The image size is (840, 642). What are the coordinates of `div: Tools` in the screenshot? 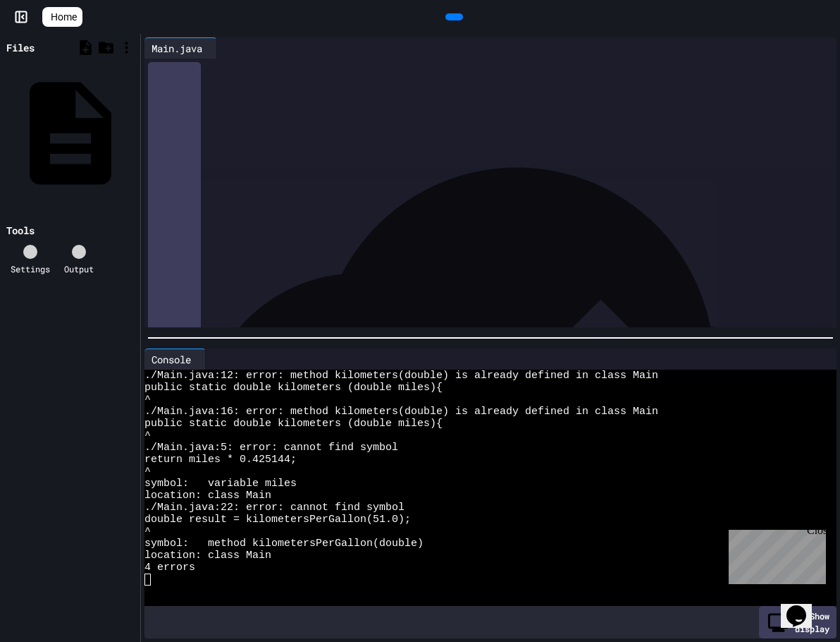 It's located at (21, 230).